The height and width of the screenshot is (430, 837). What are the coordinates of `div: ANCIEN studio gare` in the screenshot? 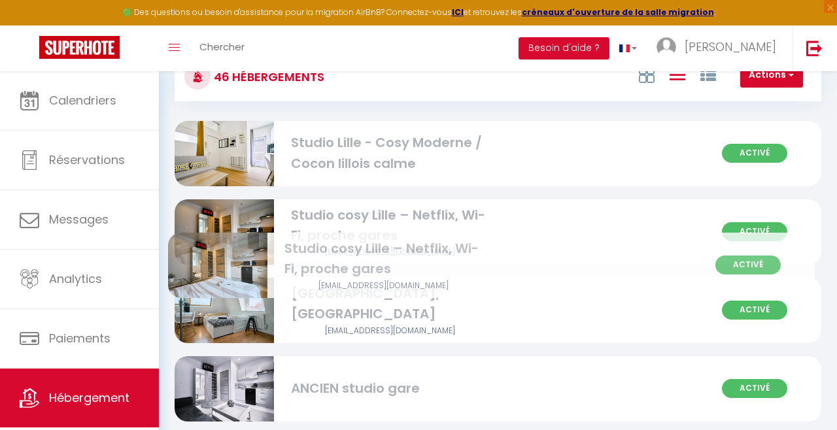 It's located at (390, 388).